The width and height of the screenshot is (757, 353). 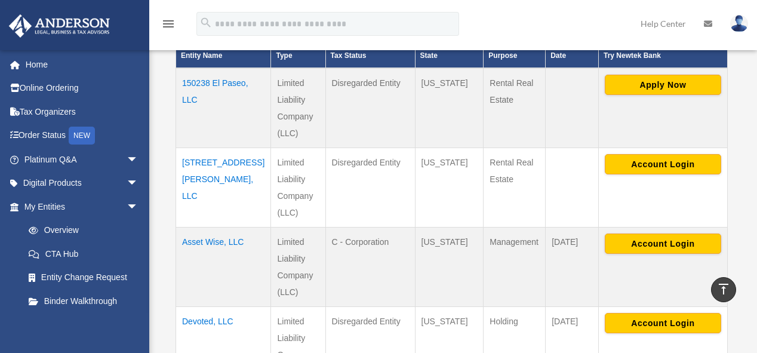 What do you see at coordinates (370, 266) in the screenshot?
I see `td: C - Corporation` at bounding box center [370, 266].